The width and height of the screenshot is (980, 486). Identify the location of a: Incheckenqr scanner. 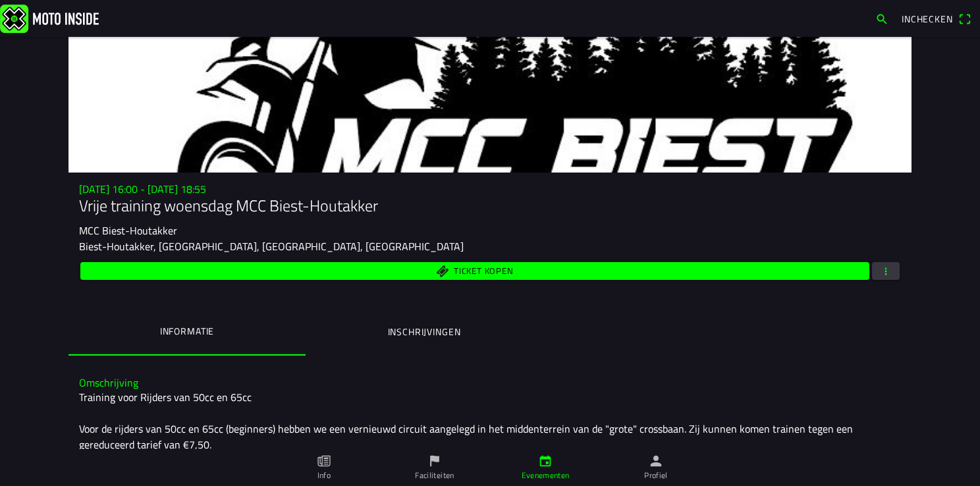
(936, 18).